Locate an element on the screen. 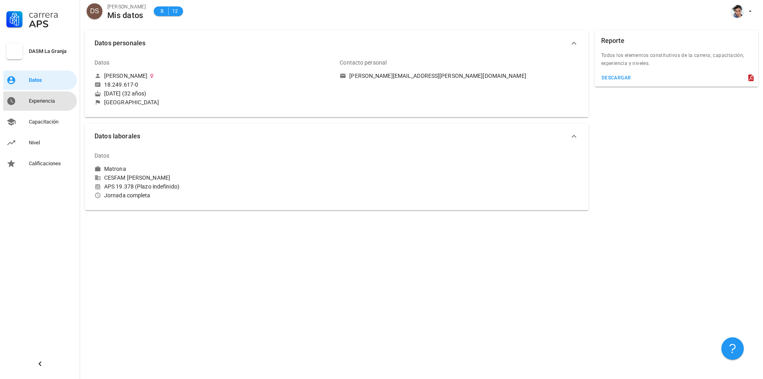 Image resolution: width=763 pixels, height=379 pixels. div: Experiencia is located at coordinates (51, 101).